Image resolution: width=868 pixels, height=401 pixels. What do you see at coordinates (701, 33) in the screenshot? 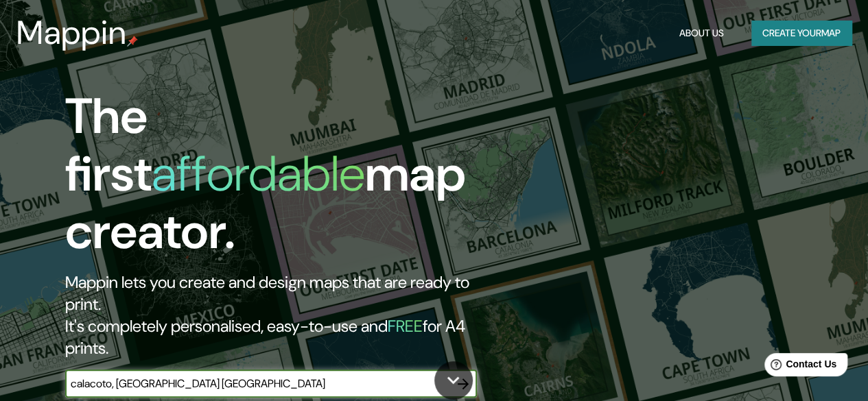
I see `button: About Us` at bounding box center [701, 33].